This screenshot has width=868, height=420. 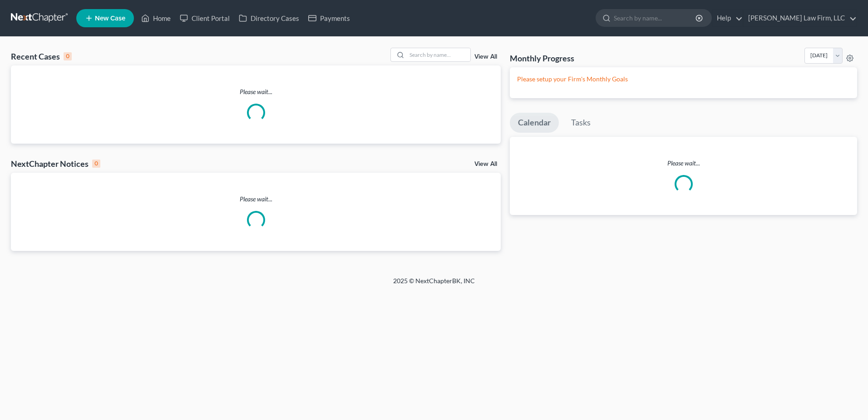 What do you see at coordinates (110, 18) in the screenshot?
I see `span: New Case` at bounding box center [110, 18].